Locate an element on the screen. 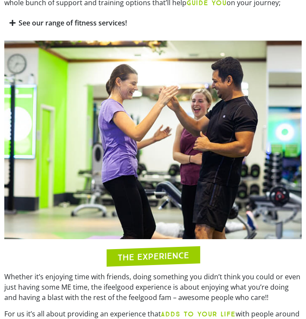  p: Whether it’s enjoying time with friends, doing something you didn’t think you could or even just ... is located at coordinates (153, 287).